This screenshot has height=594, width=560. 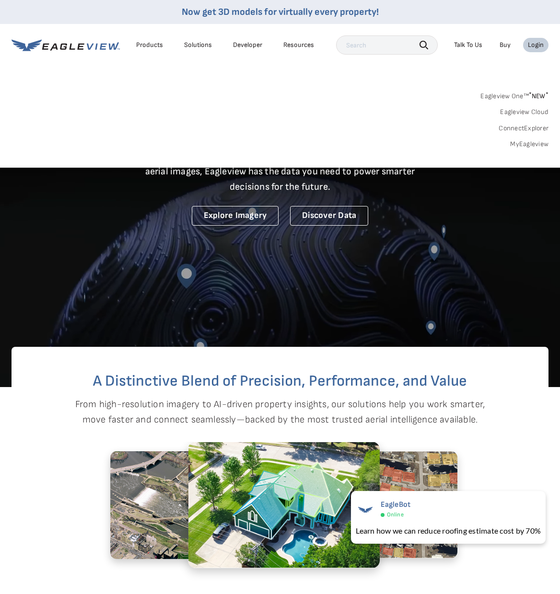 What do you see at coordinates (365, 510) in the screenshot?
I see `img: EagleBot` at bounding box center [365, 510].